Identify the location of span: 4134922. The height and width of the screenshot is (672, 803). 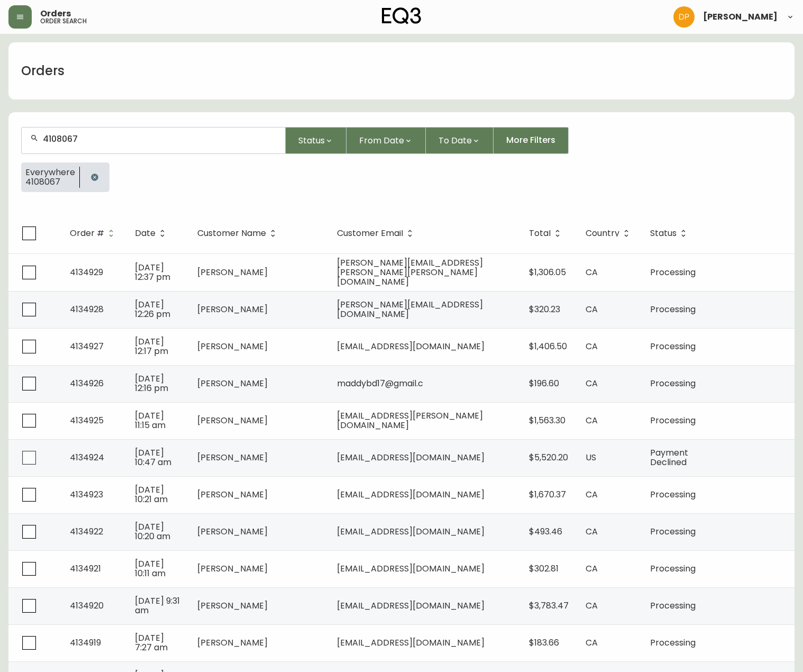
(86, 531).